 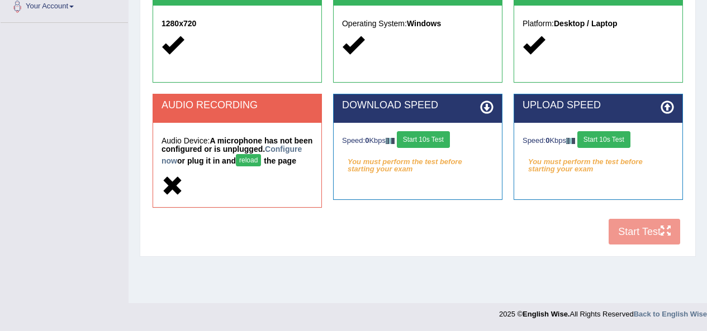 I want to click on strong: A microphone has not been configured or is unplugged. or plug it in and the page, so click(x=237, y=151).